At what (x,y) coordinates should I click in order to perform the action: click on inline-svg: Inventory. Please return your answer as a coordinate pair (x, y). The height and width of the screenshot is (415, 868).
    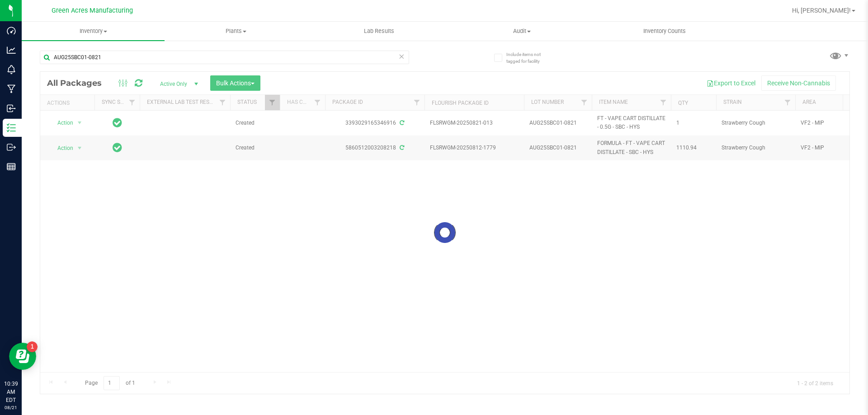
    Looking at the image, I should click on (11, 128).